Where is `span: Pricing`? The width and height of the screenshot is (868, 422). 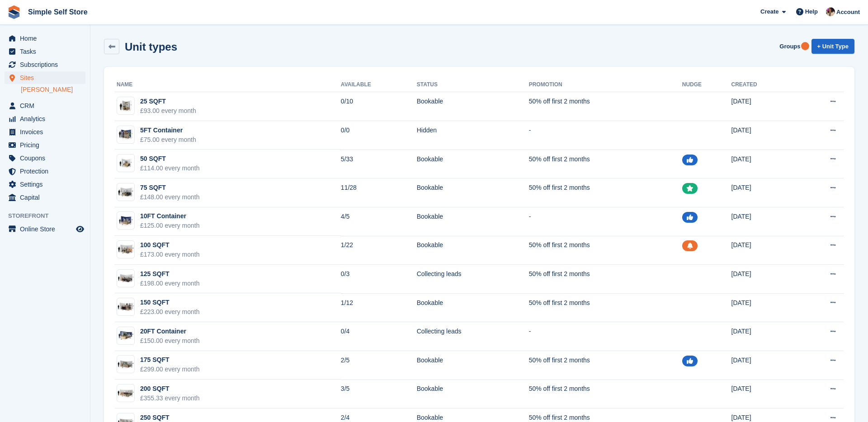
span: Pricing is located at coordinates (47, 145).